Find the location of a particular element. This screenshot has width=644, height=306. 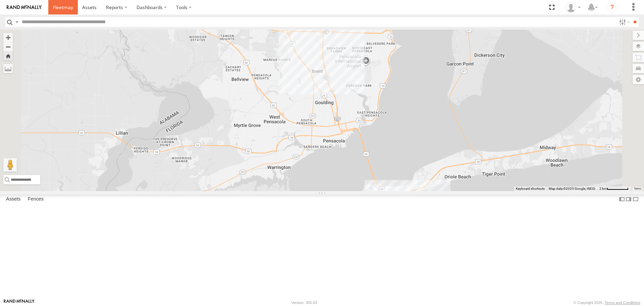

button: Zoom in is located at coordinates (8, 37).